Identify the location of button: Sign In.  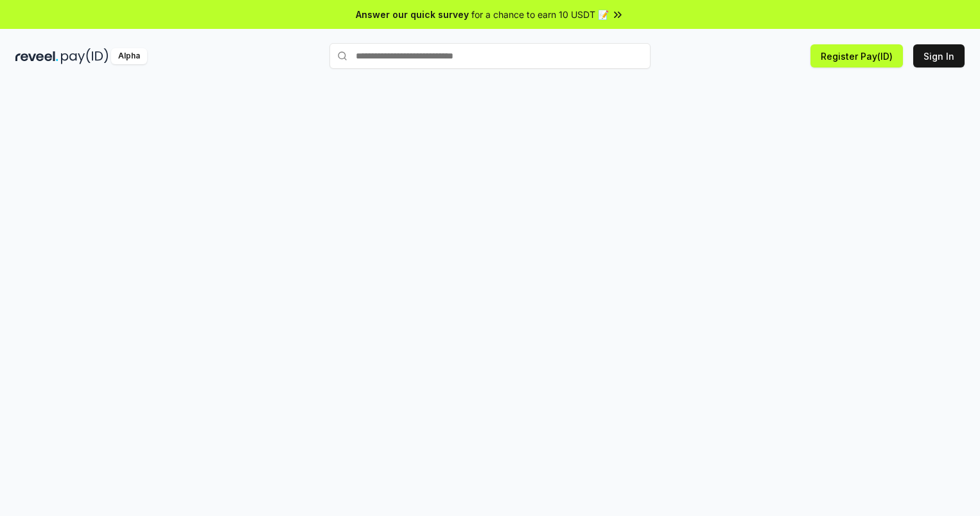
(938, 56).